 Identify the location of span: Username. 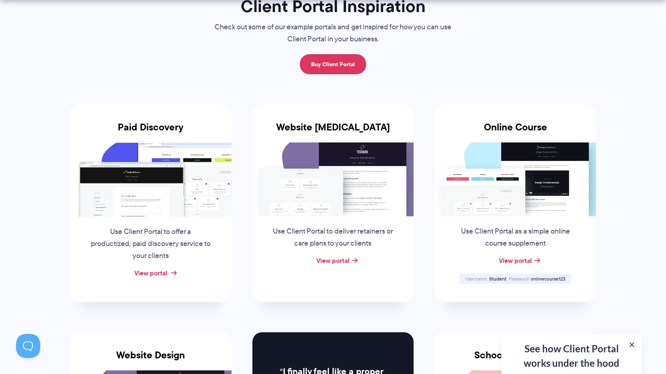
(477, 279).